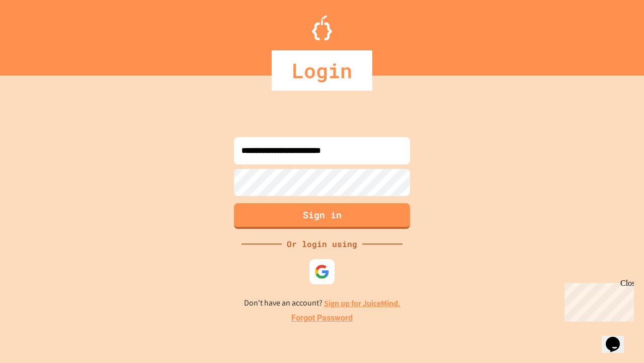 The width and height of the screenshot is (644, 363). Describe the element at coordinates (322, 244) in the screenshot. I see `div: Or login using` at that location.